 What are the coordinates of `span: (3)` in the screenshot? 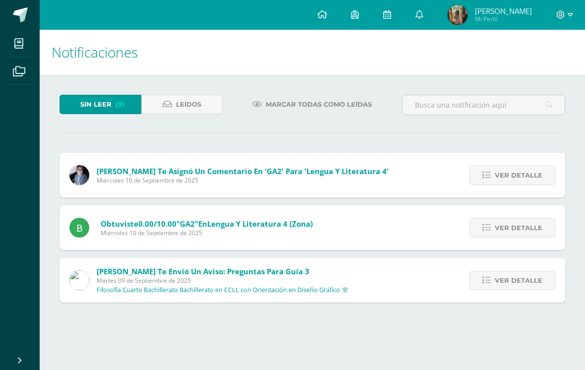 It's located at (120, 104).